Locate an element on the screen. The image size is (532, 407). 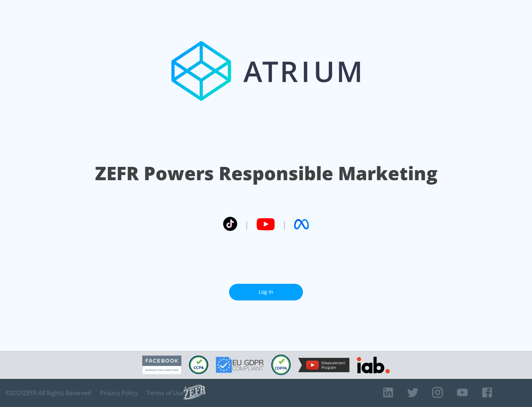
h1: ZEFR Powers Responsible Marketing is located at coordinates (266, 173).